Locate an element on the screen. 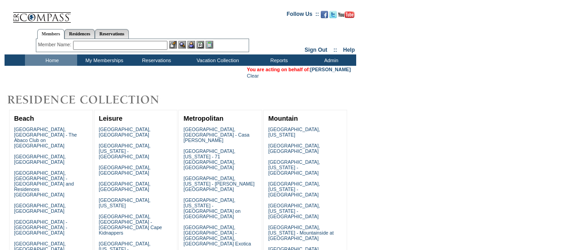 Image resolution: width=574 pixels, height=250 pixels. td: Admin is located at coordinates (330, 60).